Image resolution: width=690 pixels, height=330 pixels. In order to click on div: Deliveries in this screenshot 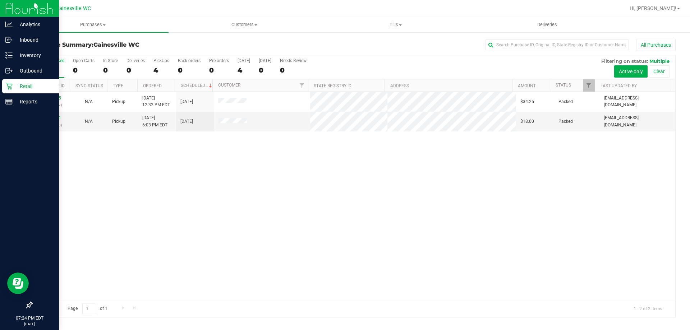, I will do `click(135, 61)`.